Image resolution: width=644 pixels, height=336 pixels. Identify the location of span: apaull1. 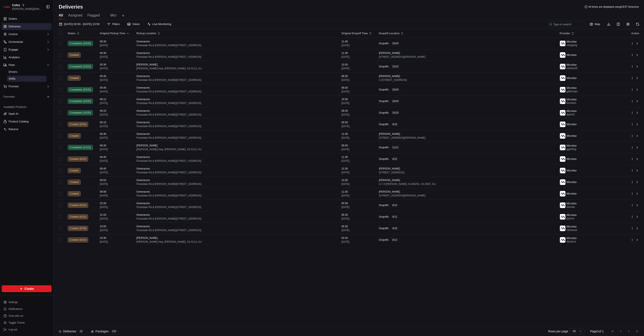
(571, 115).